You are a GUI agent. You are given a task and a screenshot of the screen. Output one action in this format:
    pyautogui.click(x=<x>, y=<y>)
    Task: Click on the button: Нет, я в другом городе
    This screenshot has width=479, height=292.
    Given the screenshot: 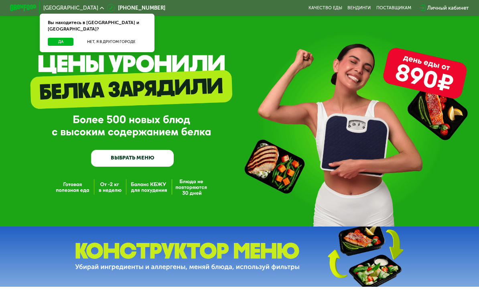 What is the action you would take?
    pyautogui.click(x=111, y=42)
    